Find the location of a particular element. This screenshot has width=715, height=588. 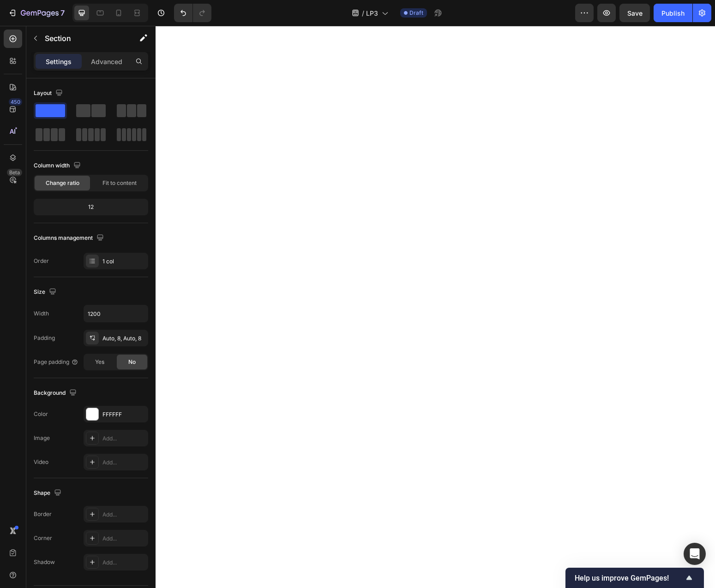

button: Save is located at coordinates (634, 13).